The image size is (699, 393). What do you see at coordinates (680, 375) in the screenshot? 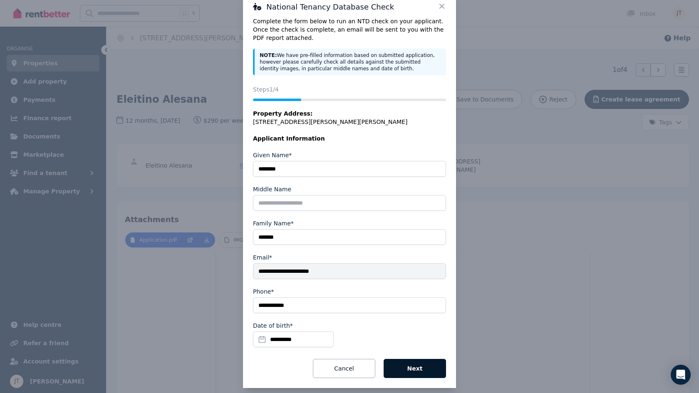
I see `div: Open Intercom Messenger` at bounding box center [680, 375].